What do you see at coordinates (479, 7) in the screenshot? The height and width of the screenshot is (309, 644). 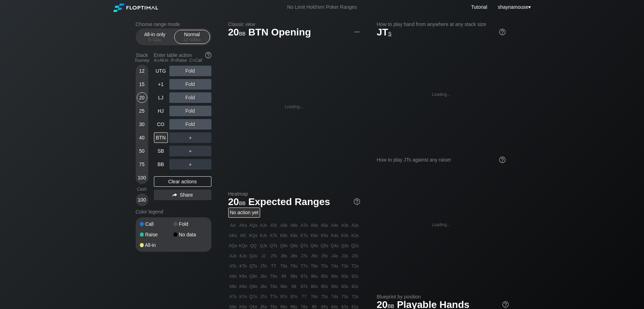 I see `a: Tutorial` at bounding box center [479, 7].